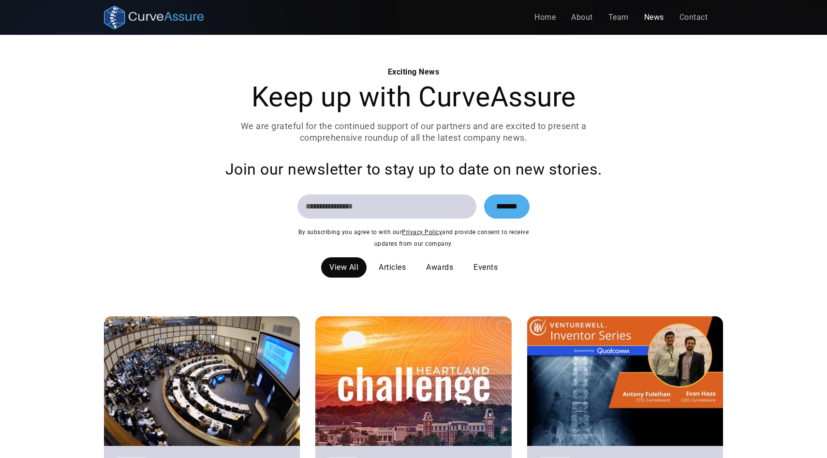 Image resolution: width=827 pixels, height=458 pixels. I want to click on a: Articles, so click(392, 268).